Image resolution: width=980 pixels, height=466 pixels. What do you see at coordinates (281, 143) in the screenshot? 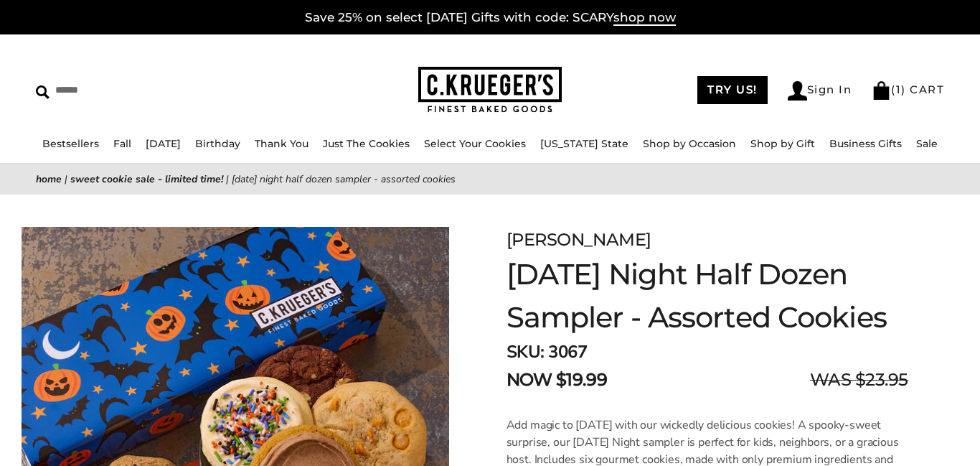
I see `a: Thank You` at bounding box center [281, 143].